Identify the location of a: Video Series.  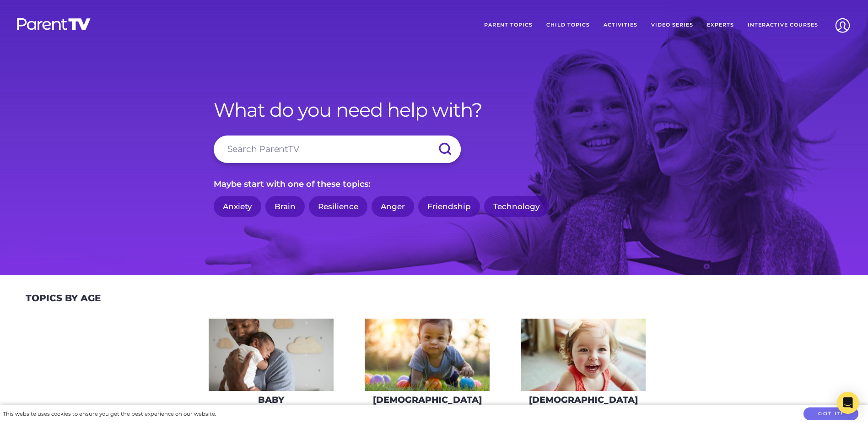
(673, 25).